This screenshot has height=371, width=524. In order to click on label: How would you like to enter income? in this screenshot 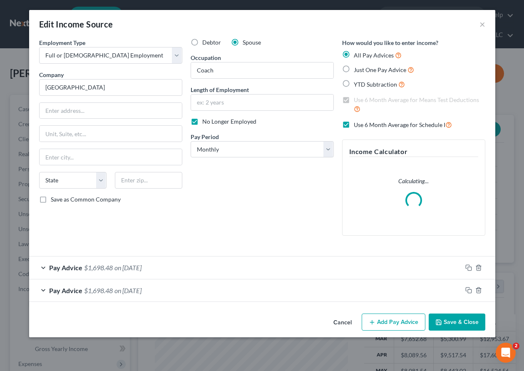, I will do `click(390, 42)`.